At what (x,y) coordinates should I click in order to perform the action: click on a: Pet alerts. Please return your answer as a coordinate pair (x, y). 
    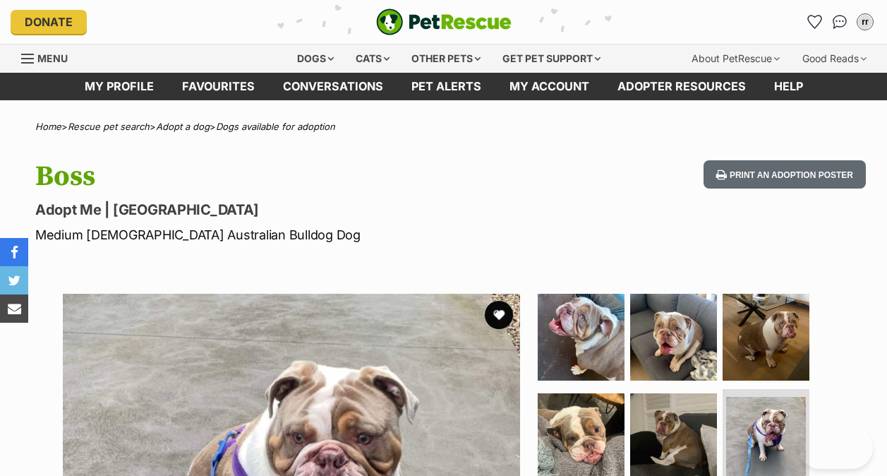
    Looking at the image, I should click on (446, 86).